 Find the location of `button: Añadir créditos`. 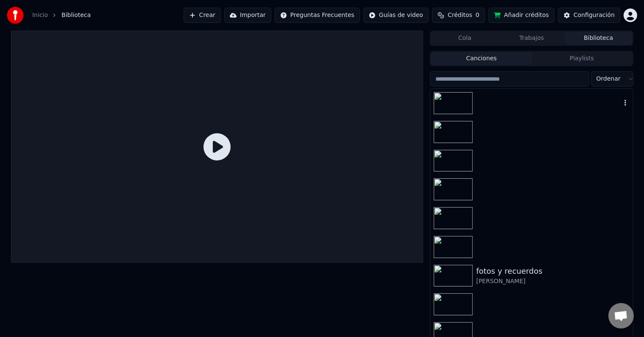

button: Añadir créditos is located at coordinates (522, 15).